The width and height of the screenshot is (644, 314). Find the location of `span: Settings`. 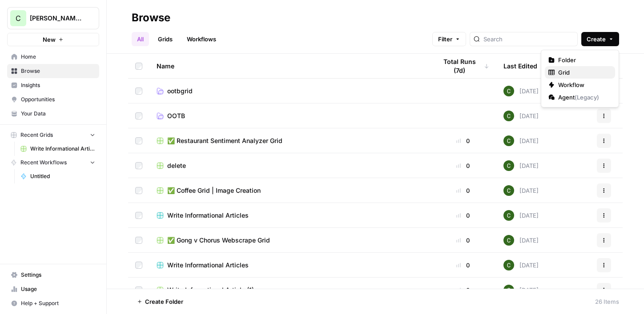

span: Settings is located at coordinates (58, 275).